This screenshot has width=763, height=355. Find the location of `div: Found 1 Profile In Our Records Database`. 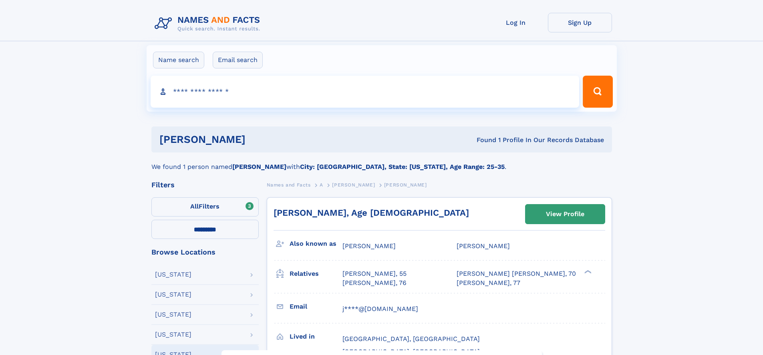

div: Found 1 Profile In Our Records Database is located at coordinates (482, 140).